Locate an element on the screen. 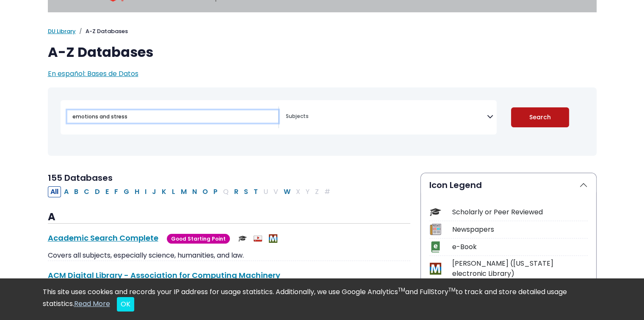 The width and height of the screenshot is (644, 320). button: Filter Results W is located at coordinates (287, 191).